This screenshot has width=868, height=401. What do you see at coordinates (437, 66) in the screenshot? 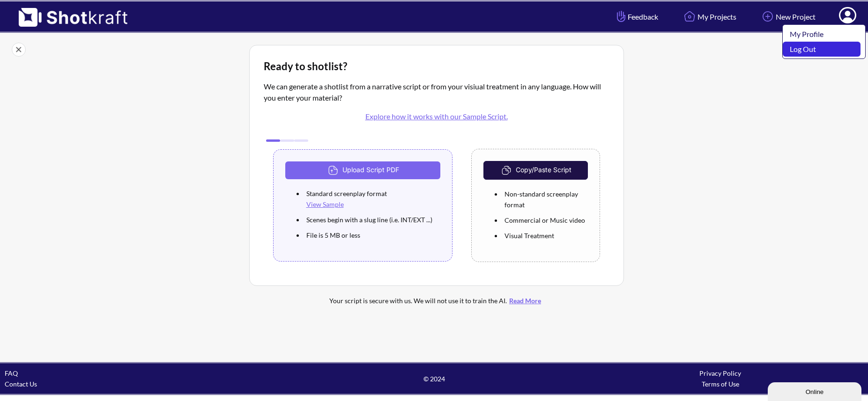
I see `div: Ready to shotlist?` at bounding box center [437, 66].